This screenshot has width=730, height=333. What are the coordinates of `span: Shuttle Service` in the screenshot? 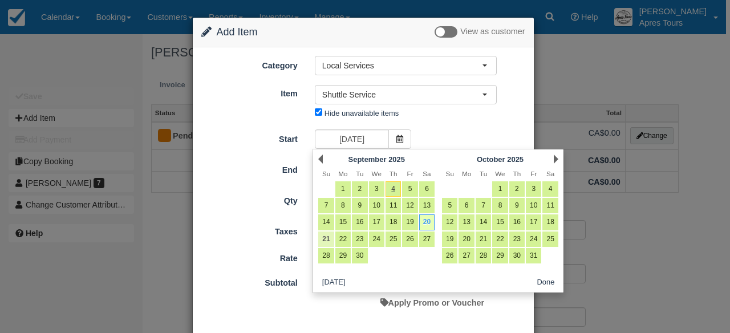 It's located at (402, 95).